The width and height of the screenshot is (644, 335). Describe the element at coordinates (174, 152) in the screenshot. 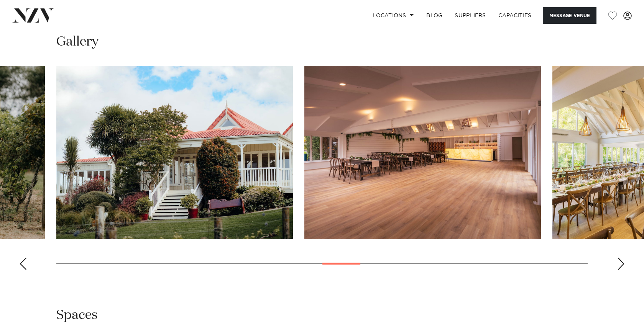

I see `swiper-slide: 16 / 30` at that location.